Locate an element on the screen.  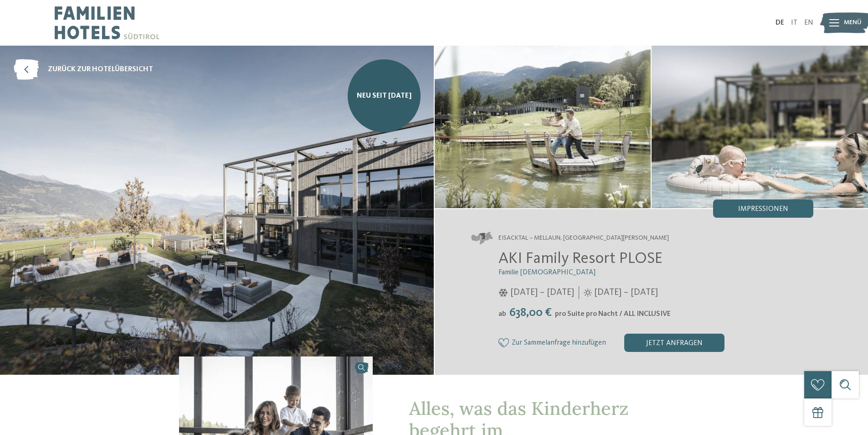
a: zurück zur Hotelübersicht is located at coordinates (83, 69).